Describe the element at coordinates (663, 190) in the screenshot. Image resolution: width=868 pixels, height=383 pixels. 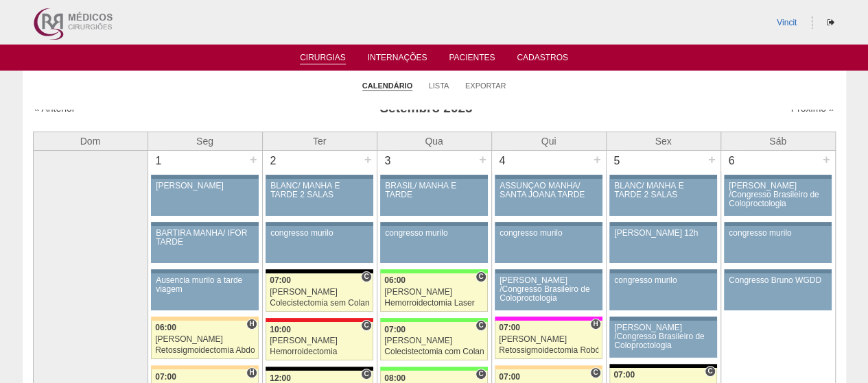
I see `div: BLANC/ MANHÃ E TARDE 2 SALAS` at that location.